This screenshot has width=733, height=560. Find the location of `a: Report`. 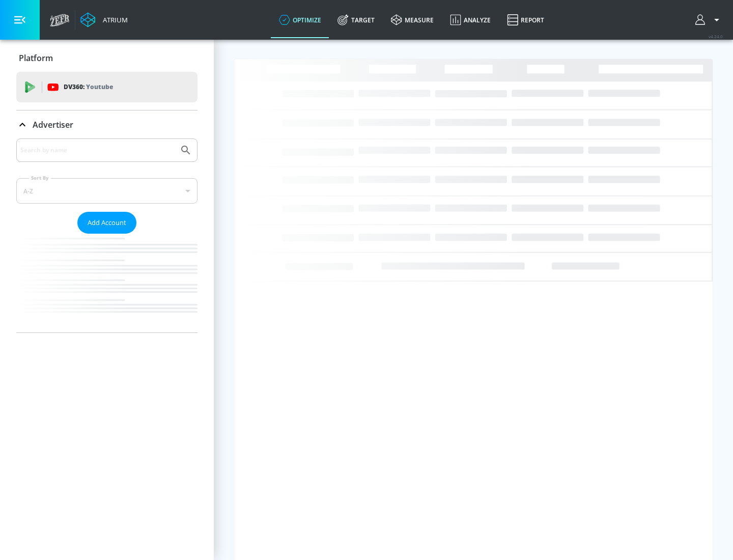

a: Report is located at coordinates (525, 20).